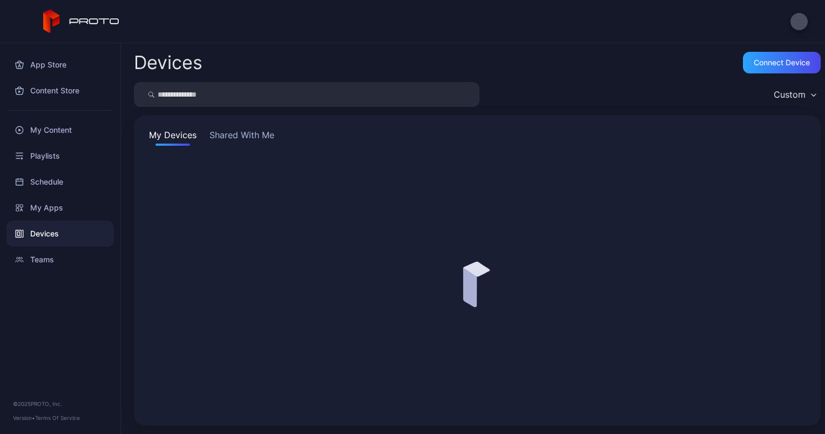 Image resolution: width=825 pixels, height=434 pixels. I want to click on button: Shared With Me, so click(242, 137).